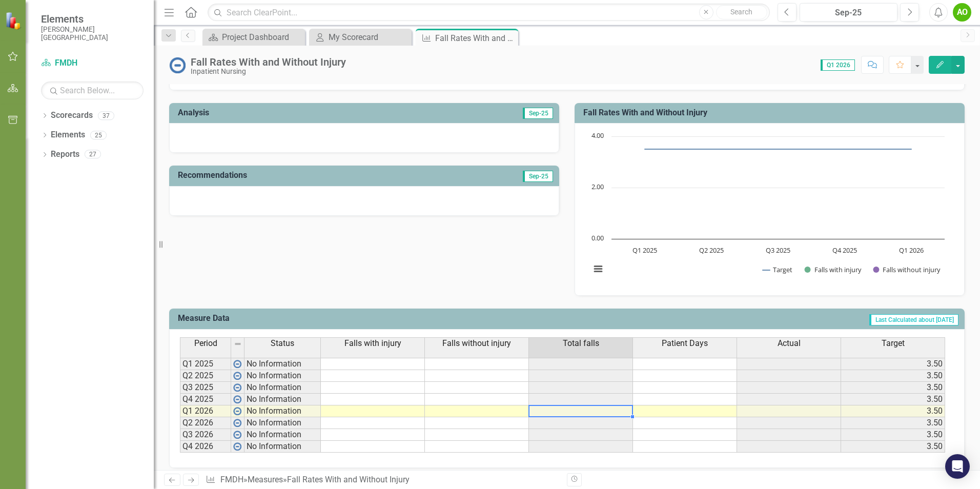  I want to click on div: 27, so click(93, 154).